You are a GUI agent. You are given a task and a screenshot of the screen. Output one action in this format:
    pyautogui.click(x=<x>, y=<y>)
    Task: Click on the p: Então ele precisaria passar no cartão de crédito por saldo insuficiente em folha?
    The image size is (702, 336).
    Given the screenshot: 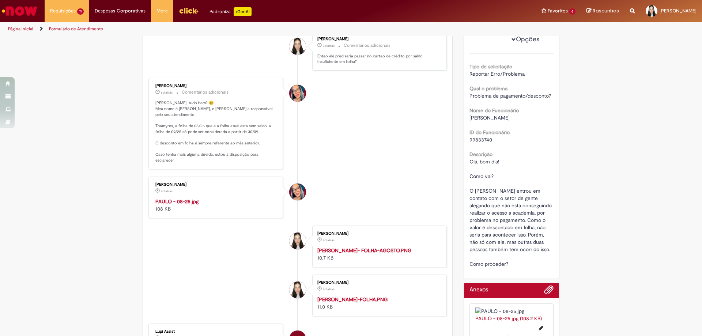 What is the action you would take?
    pyautogui.click(x=378, y=59)
    